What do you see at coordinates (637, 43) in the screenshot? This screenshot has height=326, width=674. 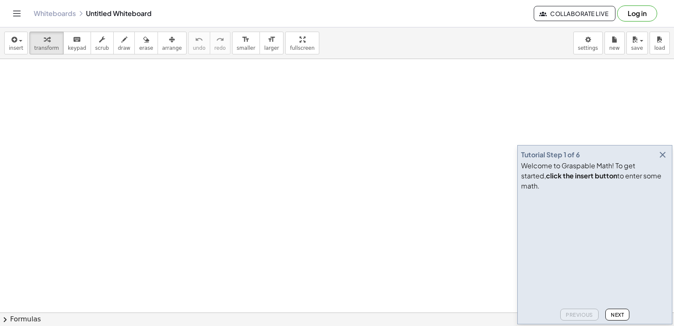 I see `button: save` at bounding box center [637, 43].